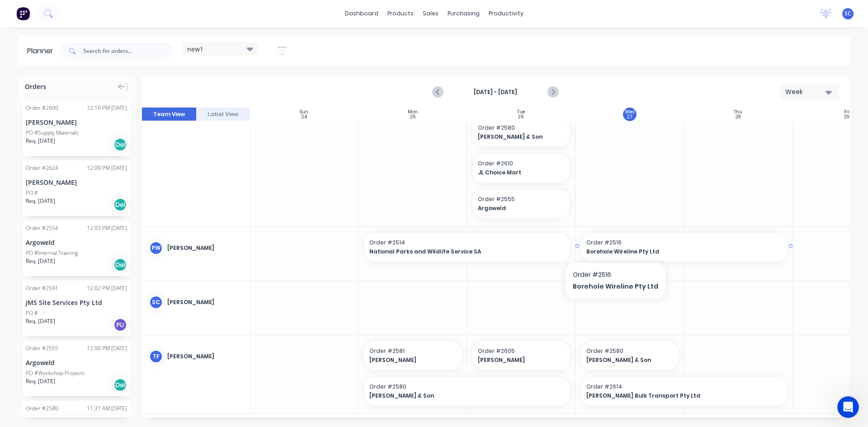 Image resolution: width=868 pixels, height=427 pixels. I want to click on button: Label View, so click(223, 115).